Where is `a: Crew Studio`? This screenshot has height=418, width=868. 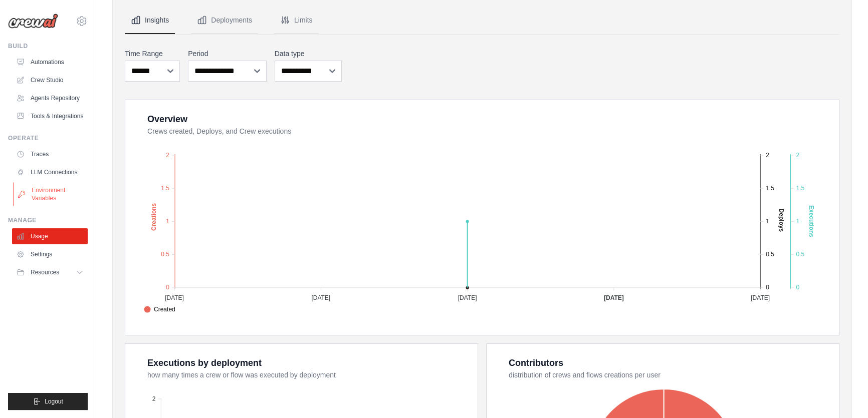 a: Crew Studio is located at coordinates (49, 80).